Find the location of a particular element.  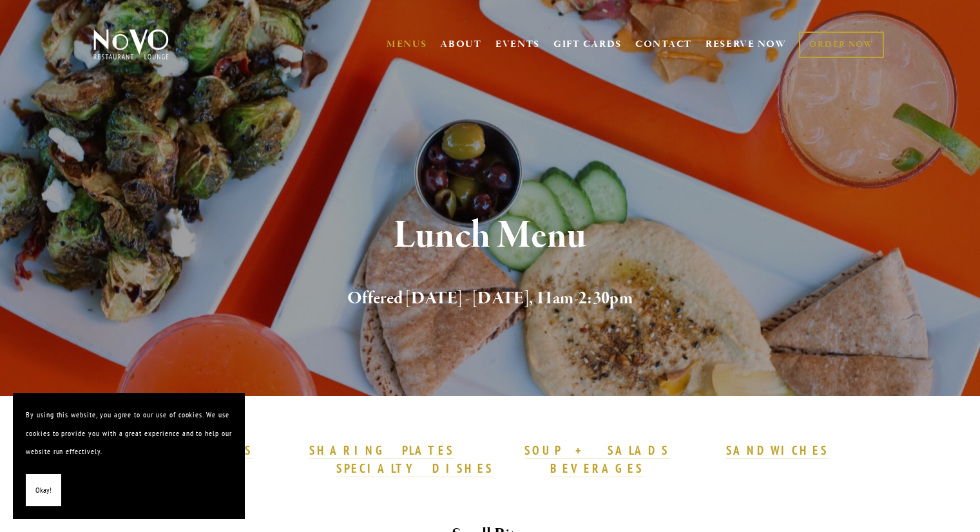

a: RESERVE NOW is located at coordinates (746, 44).